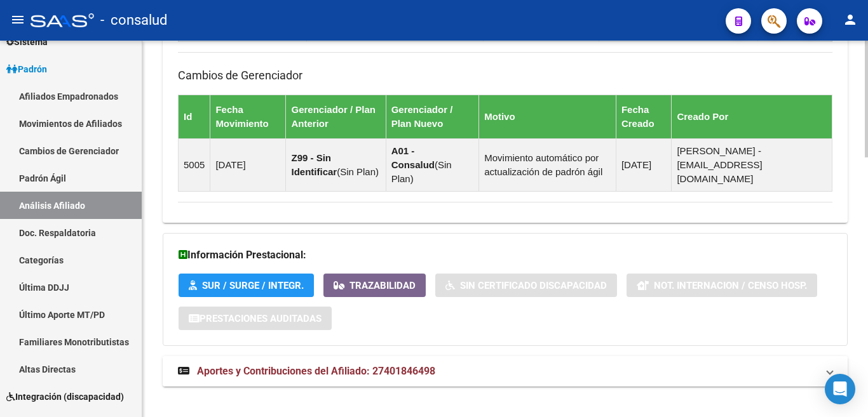 The height and width of the screenshot is (417, 868). I want to click on mat-icon: person, so click(850, 20).